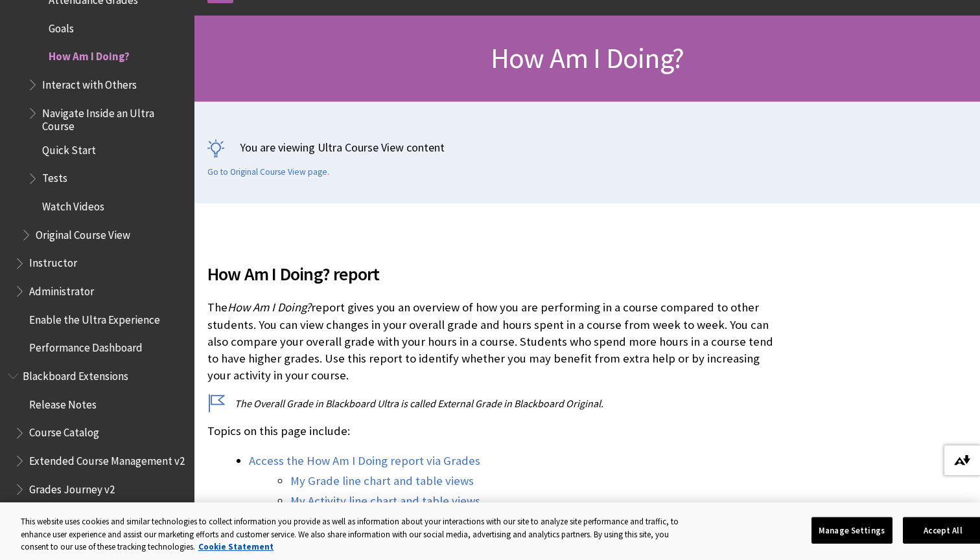  What do you see at coordinates (54, 261) in the screenshot?
I see `span: Instructor` at bounding box center [54, 261].